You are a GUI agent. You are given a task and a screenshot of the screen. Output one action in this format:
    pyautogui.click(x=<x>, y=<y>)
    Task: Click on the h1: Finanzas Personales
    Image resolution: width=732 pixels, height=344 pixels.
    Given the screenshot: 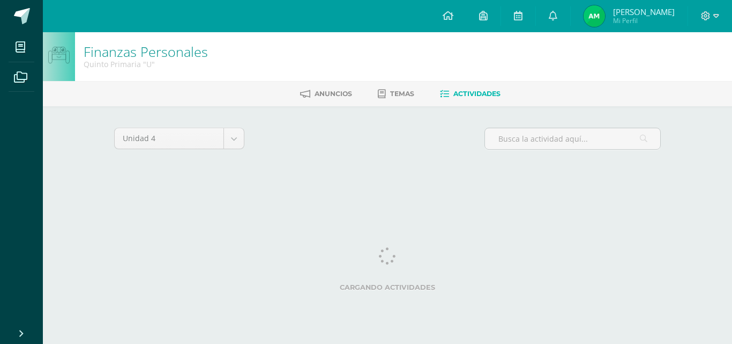 What is the action you would take?
    pyautogui.click(x=146, y=51)
    